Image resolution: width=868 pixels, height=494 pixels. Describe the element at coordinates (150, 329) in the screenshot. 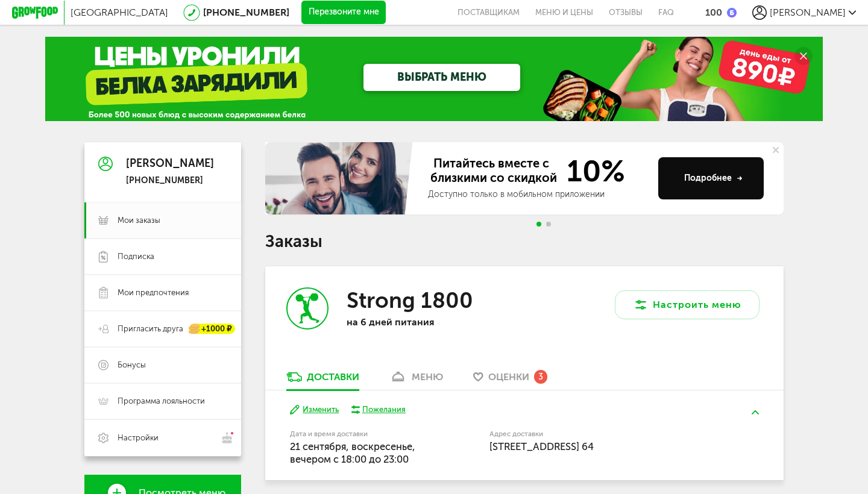

I see `span: Пригласить друга` at that location.